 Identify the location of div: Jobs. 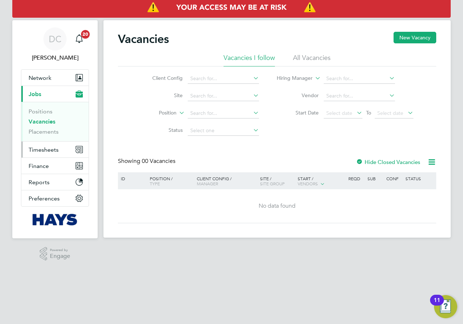
(55, 122).